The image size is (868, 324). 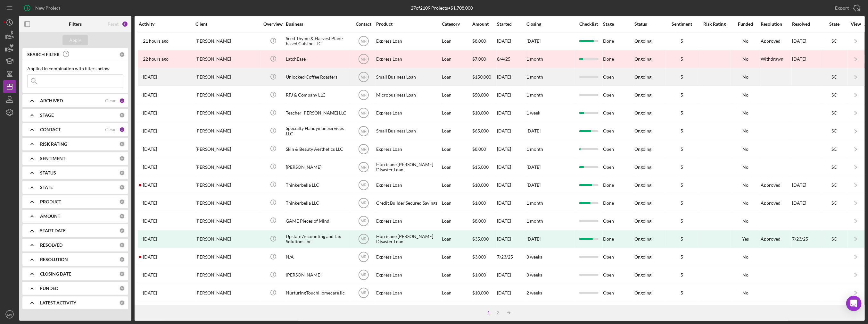 I want to click on div: LatchEase, so click(x=318, y=59).